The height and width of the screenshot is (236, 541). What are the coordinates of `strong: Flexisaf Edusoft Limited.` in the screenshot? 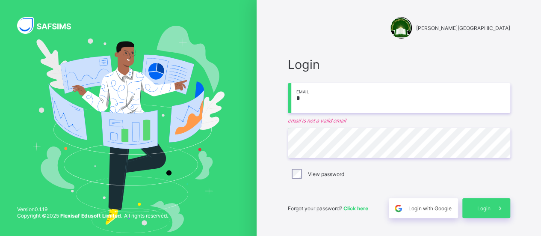 It's located at (91, 215).